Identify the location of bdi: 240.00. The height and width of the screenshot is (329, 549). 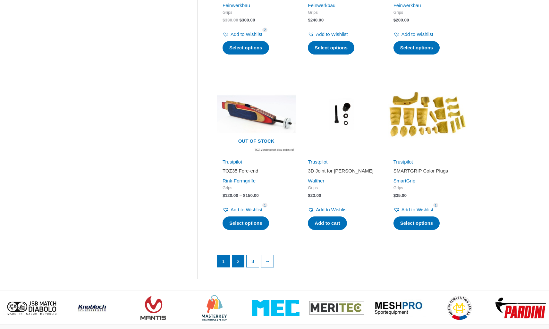
(316, 20).